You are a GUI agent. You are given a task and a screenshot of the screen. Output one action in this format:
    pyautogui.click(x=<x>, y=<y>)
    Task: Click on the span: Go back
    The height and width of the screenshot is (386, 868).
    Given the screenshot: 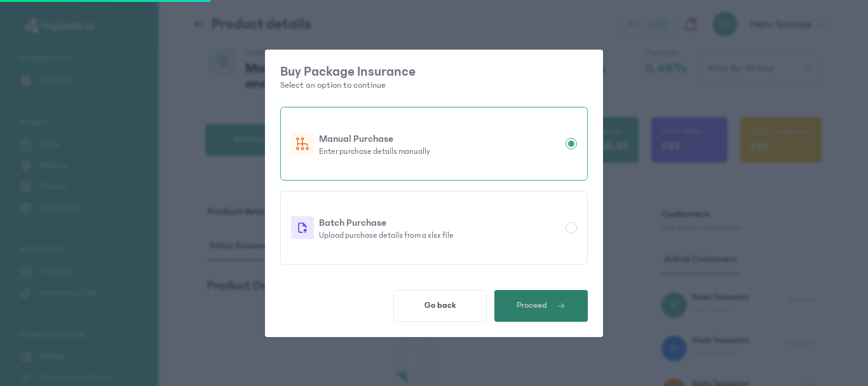 What is the action you would take?
    pyautogui.click(x=440, y=305)
    